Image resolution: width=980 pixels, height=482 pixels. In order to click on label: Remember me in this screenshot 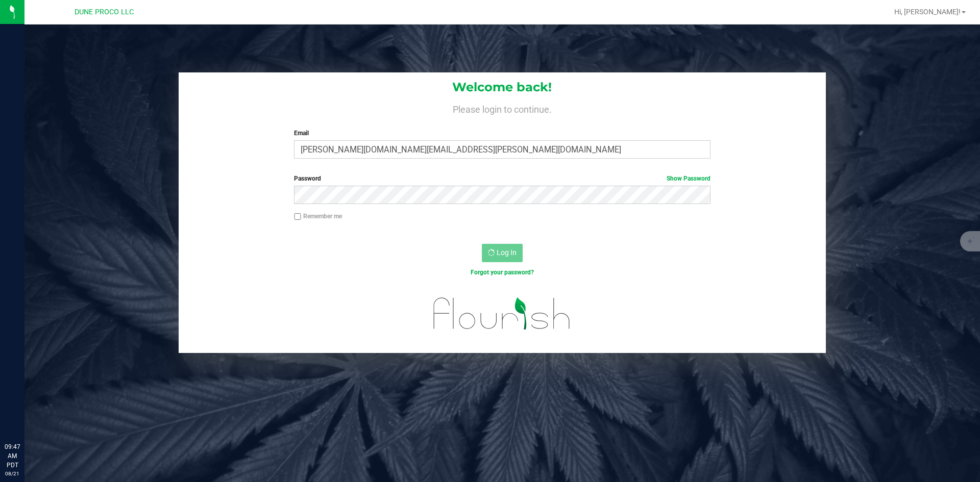, I will do `click(318, 216)`.